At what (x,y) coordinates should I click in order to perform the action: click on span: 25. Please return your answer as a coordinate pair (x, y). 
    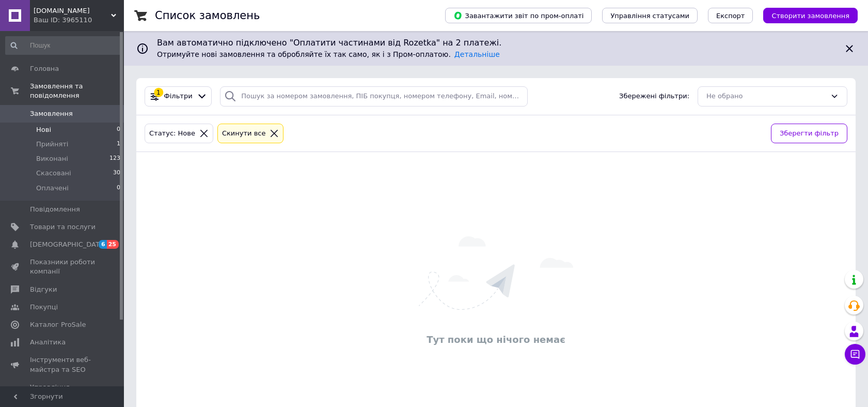
    Looking at the image, I should click on (113, 244).